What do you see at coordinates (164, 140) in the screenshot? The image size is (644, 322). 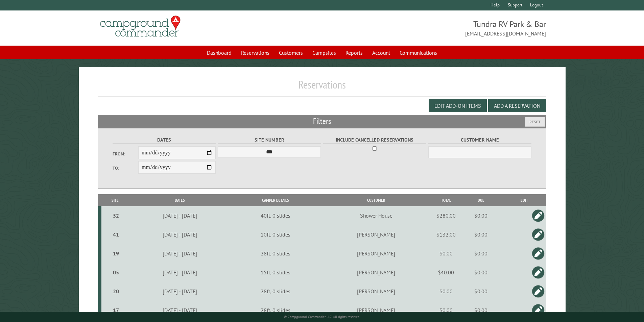 I see `label: Dates` at bounding box center [164, 140].